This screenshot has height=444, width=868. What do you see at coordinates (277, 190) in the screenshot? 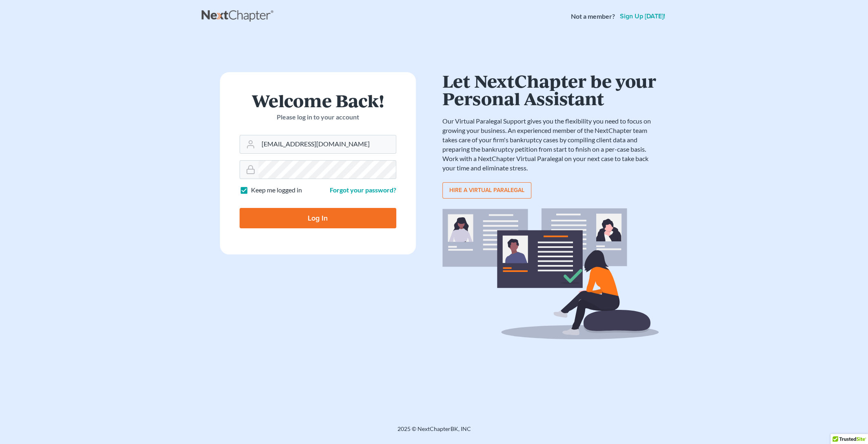
I see `label: Keep me logged in` at bounding box center [277, 190].